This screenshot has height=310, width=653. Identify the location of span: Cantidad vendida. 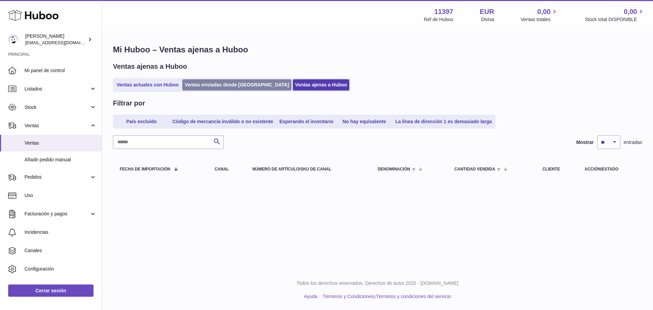
(475, 169).